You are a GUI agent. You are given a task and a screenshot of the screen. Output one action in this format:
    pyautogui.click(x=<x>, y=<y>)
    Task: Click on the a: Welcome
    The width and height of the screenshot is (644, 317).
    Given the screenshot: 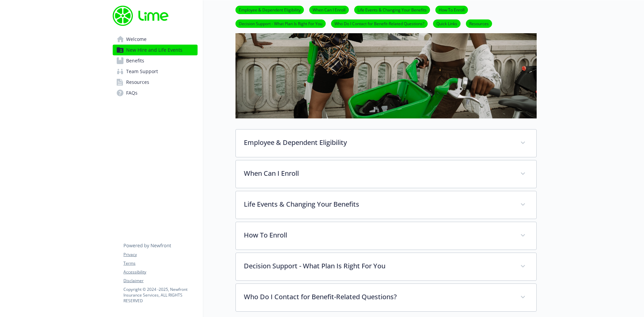 What is the action you would take?
    pyautogui.click(x=155, y=39)
    